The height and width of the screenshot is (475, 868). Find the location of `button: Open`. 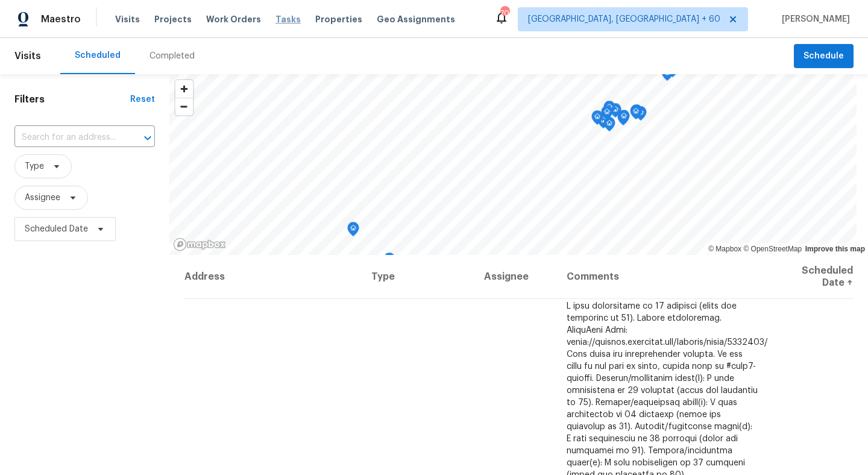

button: Open is located at coordinates (147, 138).